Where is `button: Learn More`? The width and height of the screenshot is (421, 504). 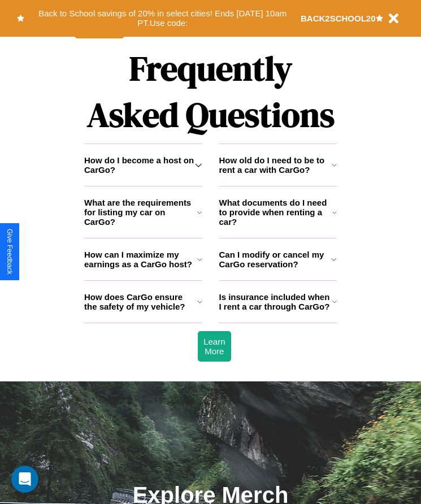
button: Learn More is located at coordinates (214, 347).